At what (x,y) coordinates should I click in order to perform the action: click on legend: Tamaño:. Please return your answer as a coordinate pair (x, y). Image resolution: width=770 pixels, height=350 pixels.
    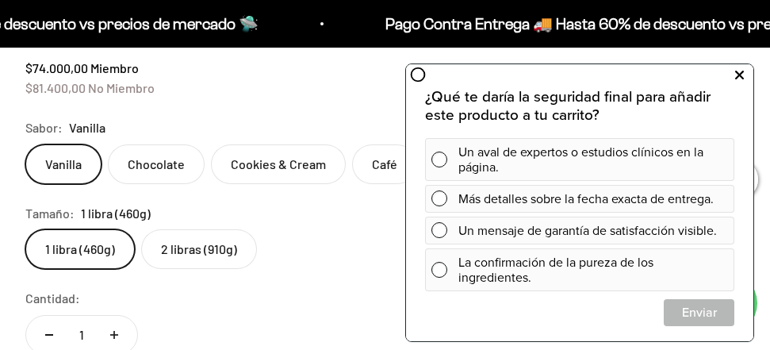
    Looking at the image, I should click on (50, 213).